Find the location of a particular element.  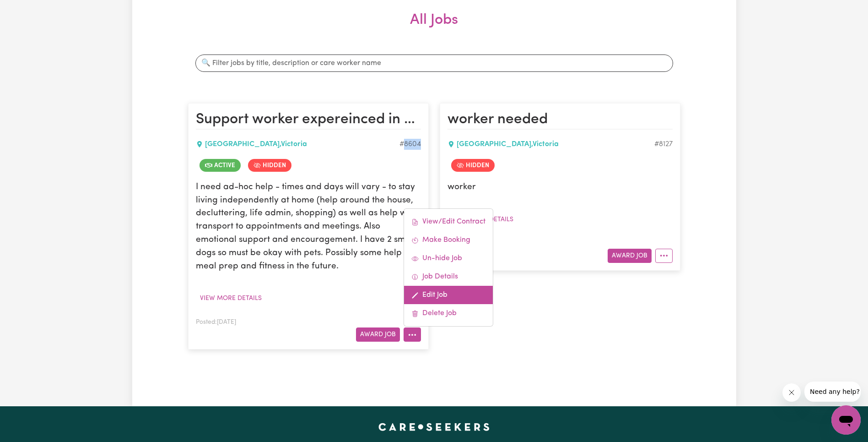

a: Careseekers home page is located at coordinates (434, 426).